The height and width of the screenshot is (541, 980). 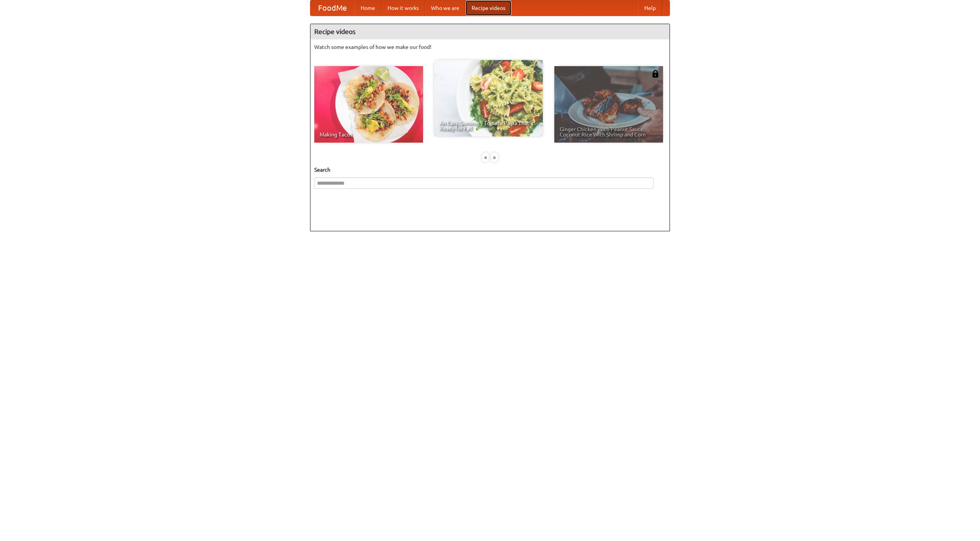 What do you see at coordinates (489, 98) in the screenshot?
I see `a: An Easy, Summery Tomato Pasta That's Ready for Fall` at bounding box center [489, 98].